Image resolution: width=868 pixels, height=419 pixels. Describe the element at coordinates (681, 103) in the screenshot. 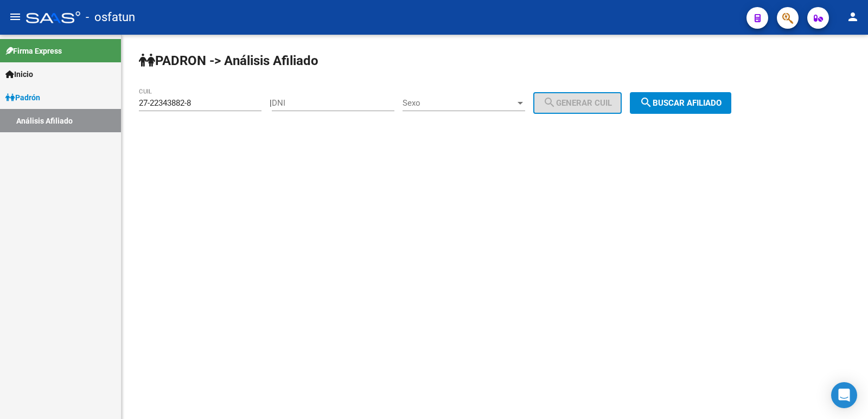

I see `span: Buscar afiliado` at that location.